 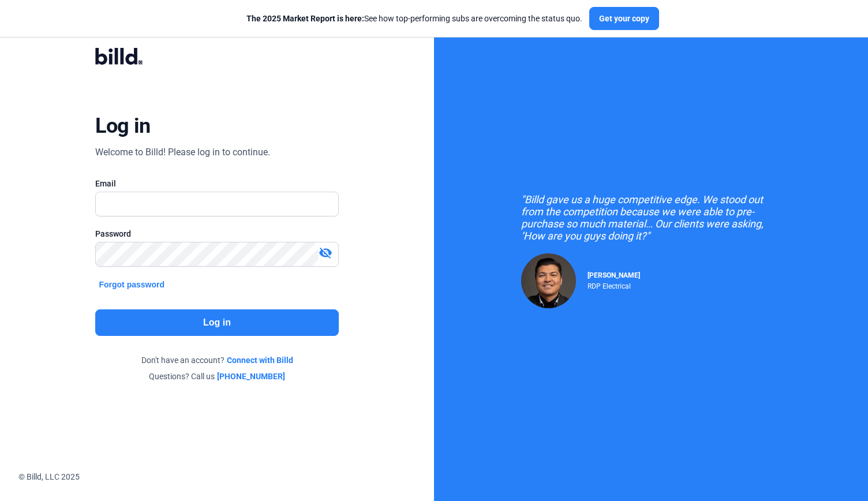 I want to click on div: "Billd gave us a huge competitive edge. We stood out from the competition because we were able to..., so click(x=651, y=218).